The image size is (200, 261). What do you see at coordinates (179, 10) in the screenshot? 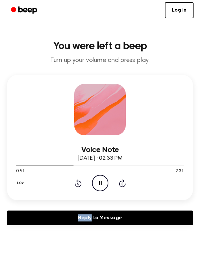
I see `a: Log in` at bounding box center [179, 10].